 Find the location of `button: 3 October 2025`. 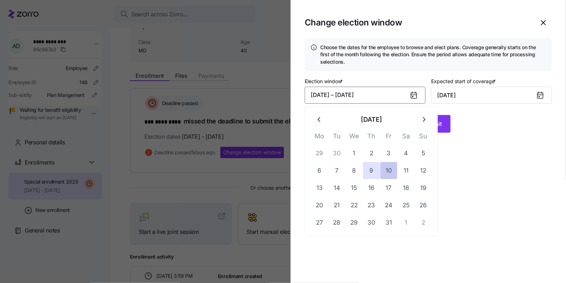

button: 3 October 2025 is located at coordinates (389, 153).